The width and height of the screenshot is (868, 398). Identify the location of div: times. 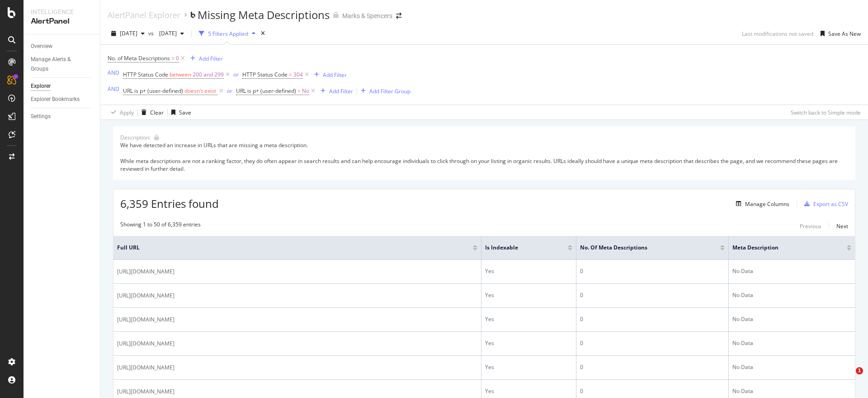
(263, 33).